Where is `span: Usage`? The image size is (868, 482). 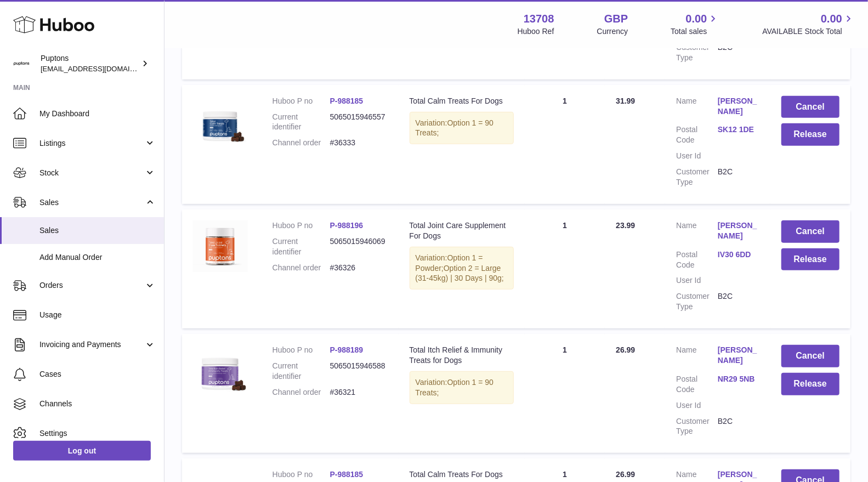
span: Usage is located at coordinates (98, 315).